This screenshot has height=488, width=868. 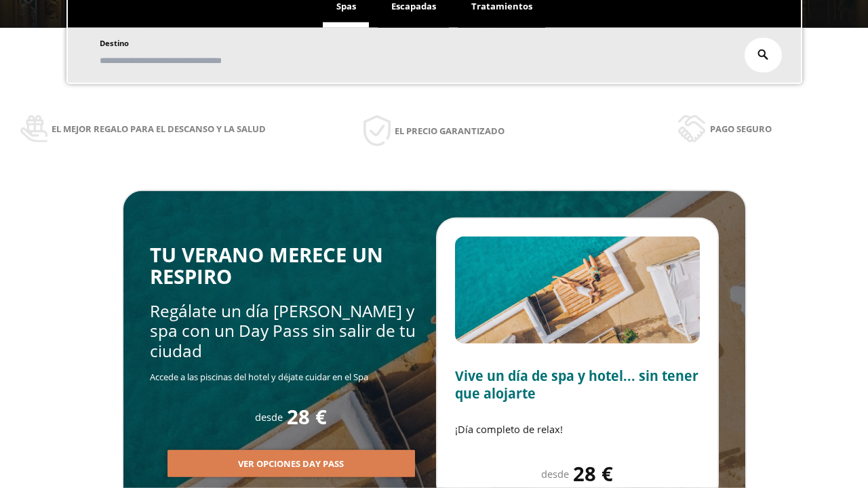 What do you see at coordinates (266, 266) in the screenshot?
I see `span: TU VERANO MERECE UN RESPIRO` at bounding box center [266, 266].